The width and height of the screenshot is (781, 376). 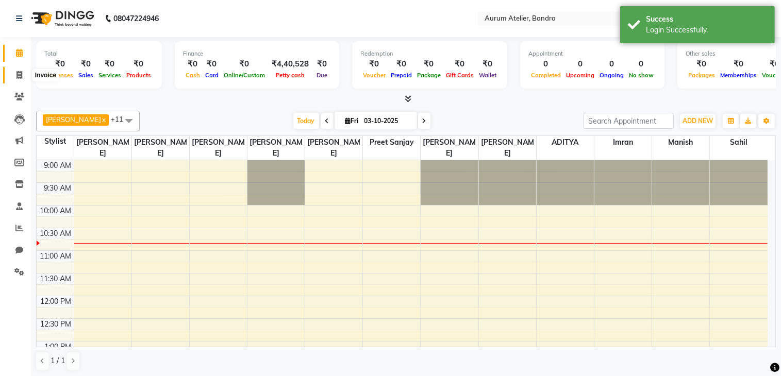 What do you see at coordinates (738, 75) in the screenshot?
I see `span: Memberships` at bounding box center [738, 75].